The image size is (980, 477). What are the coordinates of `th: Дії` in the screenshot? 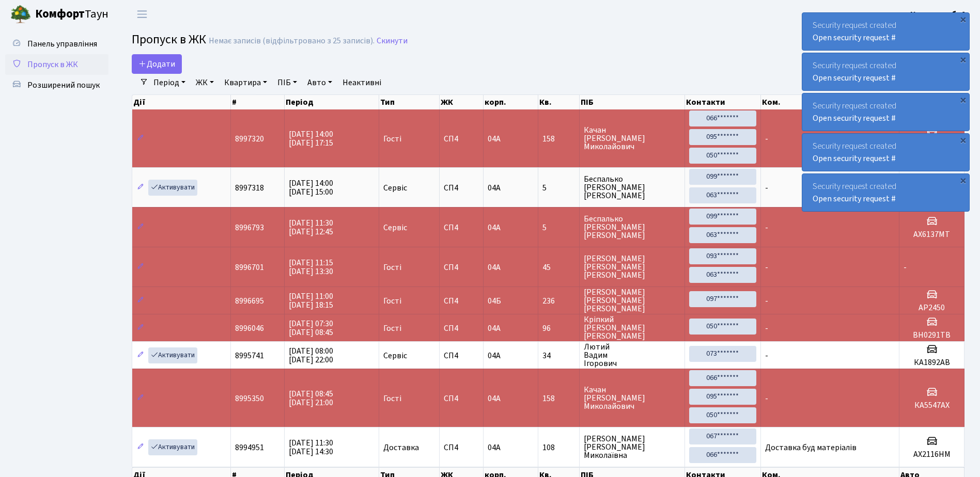 It's located at (181, 102).